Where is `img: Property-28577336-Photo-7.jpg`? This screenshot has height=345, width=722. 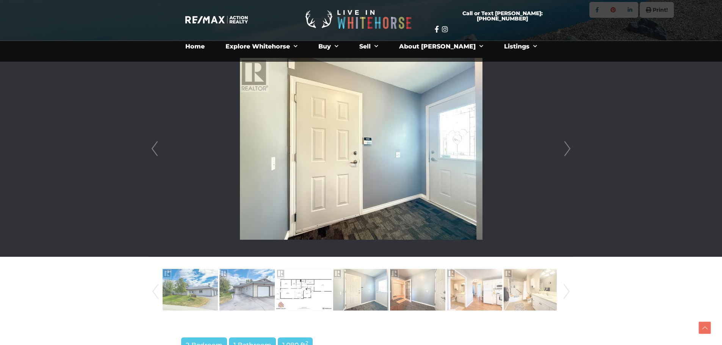
img: Property-28577336-Photo-7.jpg is located at coordinates (531, 290).